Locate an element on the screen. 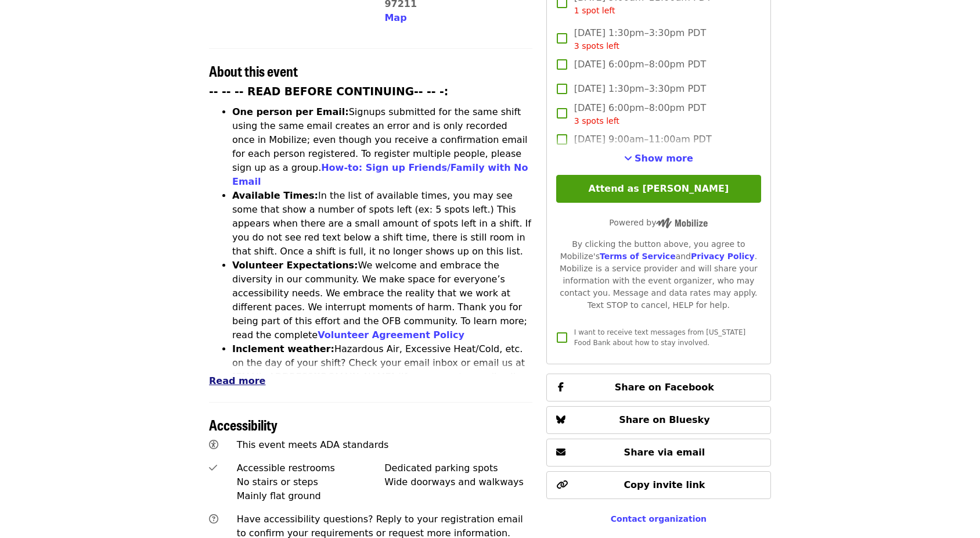  button: Share on Bluesky is located at coordinates (659, 421).